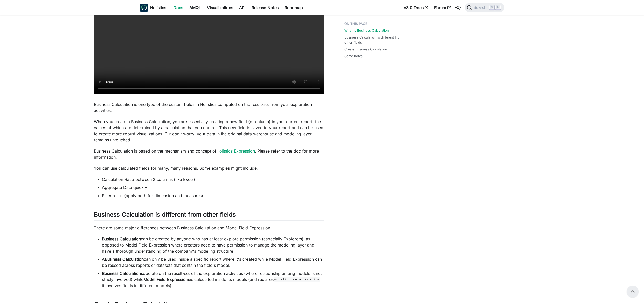 The image size is (644, 303). Describe the element at coordinates (484, 8) in the screenshot. I see `button: Search (Command+K)` at that location.